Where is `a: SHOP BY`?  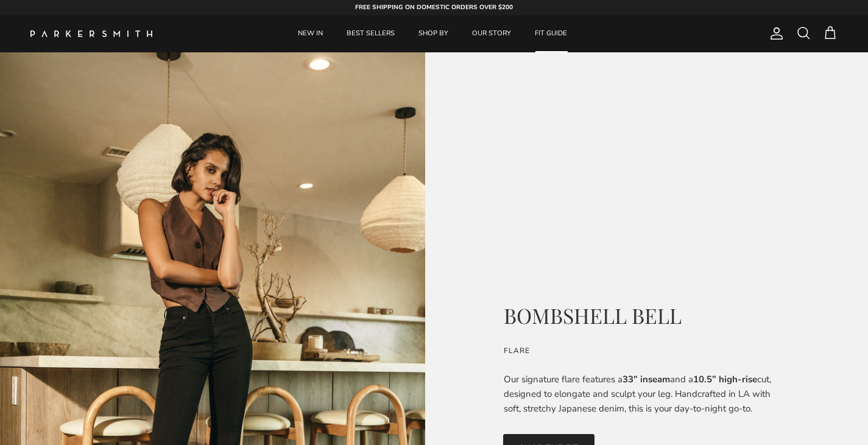 a: SHOP BY is located at coordinates (433, 33).